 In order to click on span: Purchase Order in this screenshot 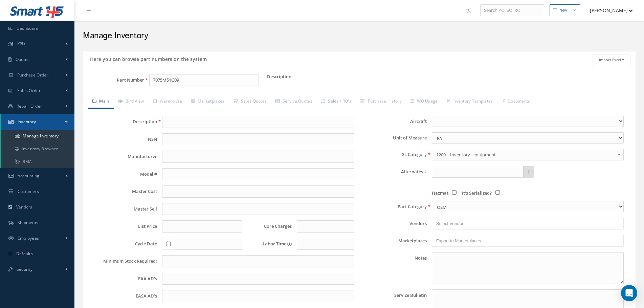, I will do `click(33, 75)`.